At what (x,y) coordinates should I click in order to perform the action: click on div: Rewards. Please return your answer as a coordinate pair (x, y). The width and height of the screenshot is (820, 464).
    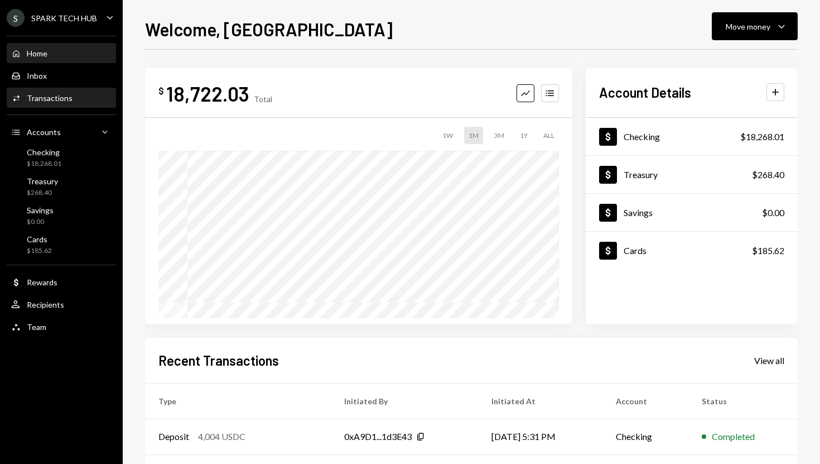
    Looking at the image, I should click on (42, 282).